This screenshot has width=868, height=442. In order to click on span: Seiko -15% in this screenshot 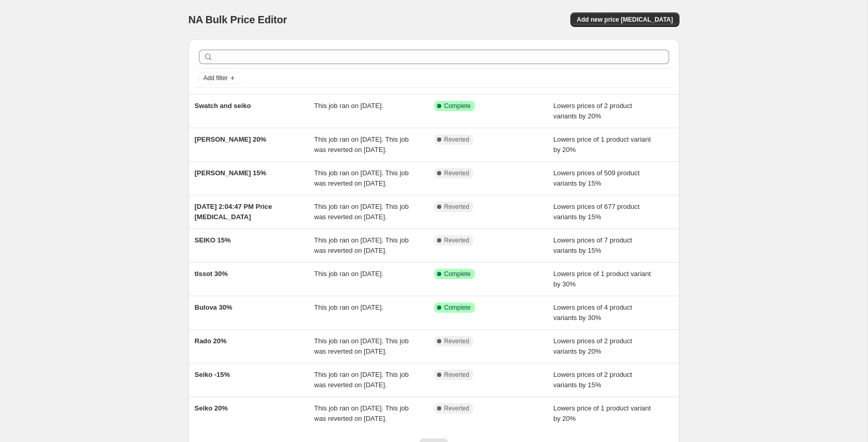, I will do `click(212, 374)`.